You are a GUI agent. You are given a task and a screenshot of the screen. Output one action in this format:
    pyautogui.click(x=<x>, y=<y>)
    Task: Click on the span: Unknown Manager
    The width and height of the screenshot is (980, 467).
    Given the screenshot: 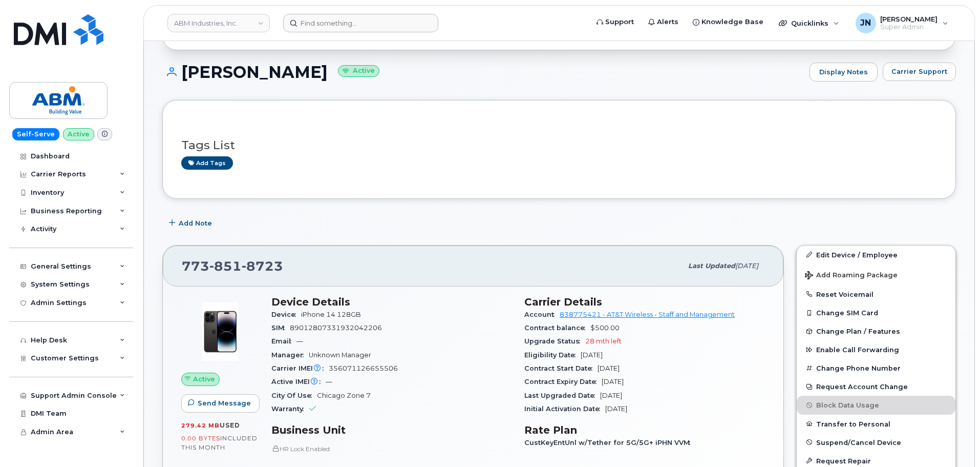 What is the action you would take?
    pyautogui.click(x=340, y=355)
    